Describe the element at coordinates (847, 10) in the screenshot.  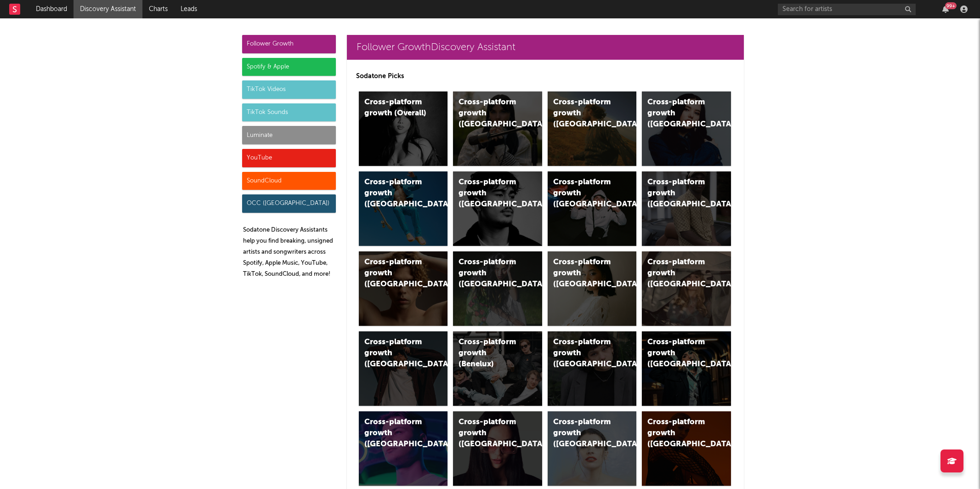
I see `input: Search for artists` at that location.